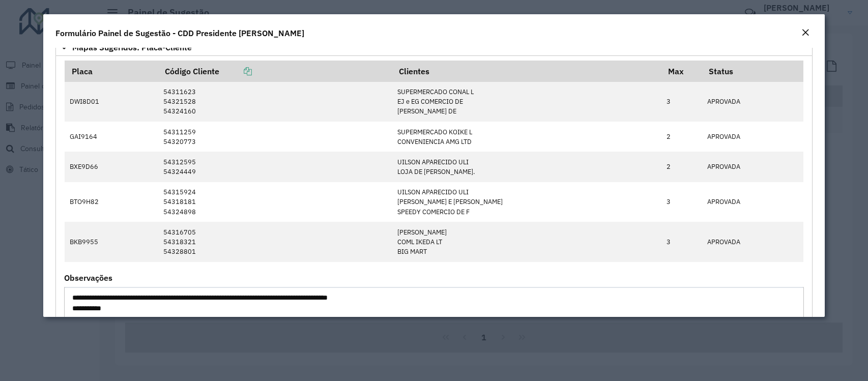  Describe the element at coordinates (111, 202) in the screenshot. I see `td: BTO9H82` at that location.